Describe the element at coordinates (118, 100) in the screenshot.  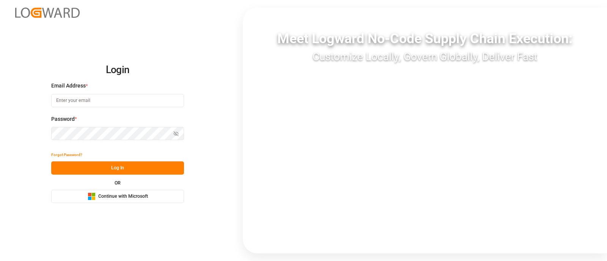
I see `input: Enter your email` at that location.